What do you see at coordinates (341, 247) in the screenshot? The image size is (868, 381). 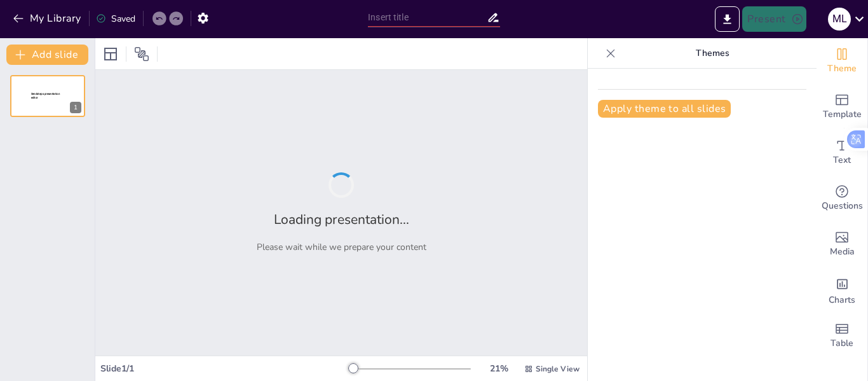 I see `p: Please wait while we prepare your content` at bounding box center [341, 247].